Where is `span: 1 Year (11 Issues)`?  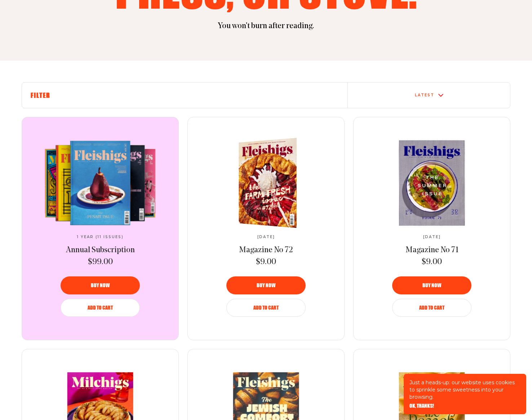
span: 1 Year (11 Issues) is located at coordinates (100, 237).